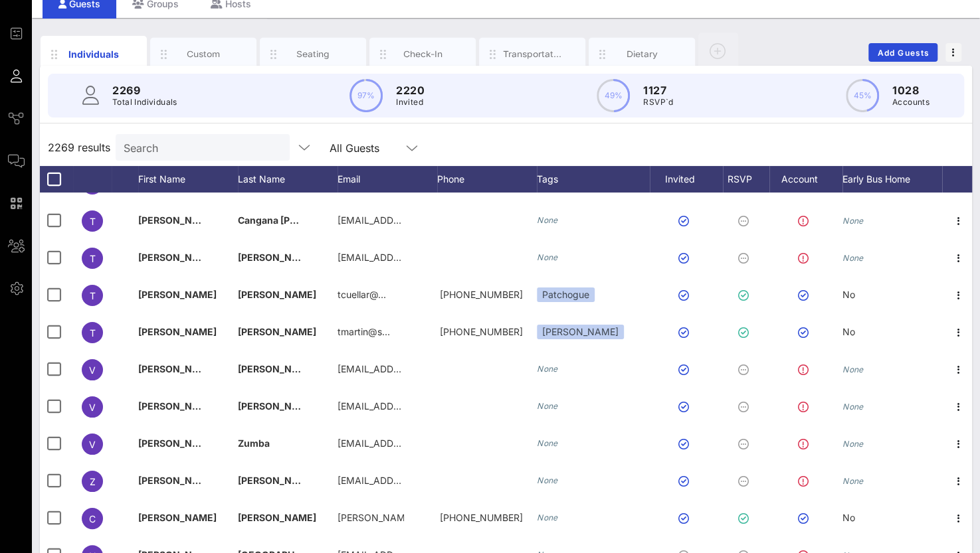  Describe the element at coordinates (658, 102) in the screenshot. I see `p: RSVP`d` at that location.